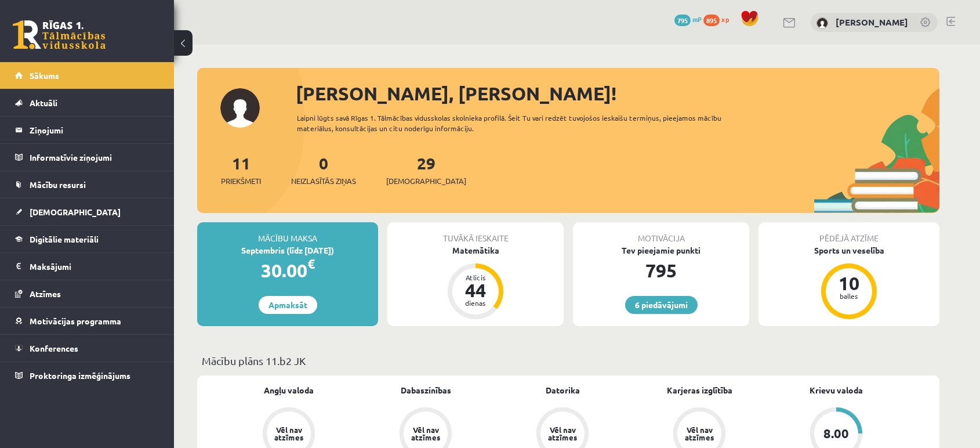  I want to click on img: Arnolds Mikuličs, so click(822, 23).